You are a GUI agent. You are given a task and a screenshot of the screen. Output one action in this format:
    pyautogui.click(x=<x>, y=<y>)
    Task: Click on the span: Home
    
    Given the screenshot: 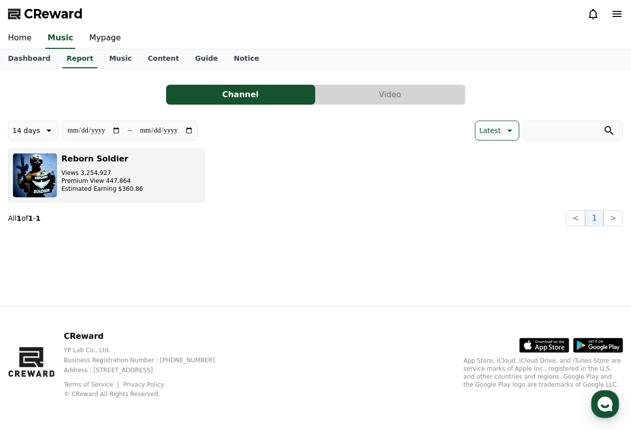 What is the action you would take?
    pyautogui.click(x=34, y=335)
    